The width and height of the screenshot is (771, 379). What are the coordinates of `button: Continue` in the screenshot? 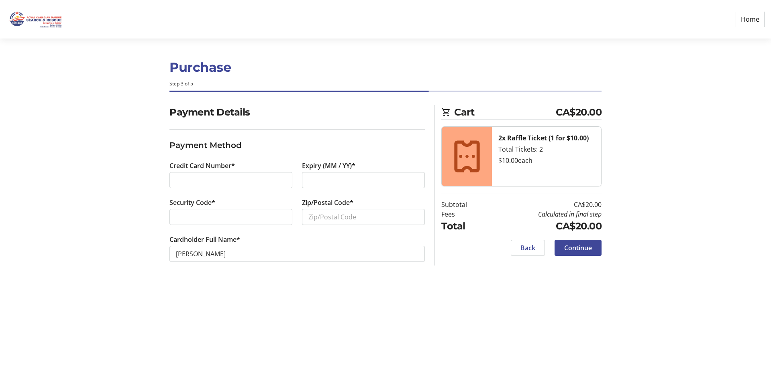 It's located at (578, 248).